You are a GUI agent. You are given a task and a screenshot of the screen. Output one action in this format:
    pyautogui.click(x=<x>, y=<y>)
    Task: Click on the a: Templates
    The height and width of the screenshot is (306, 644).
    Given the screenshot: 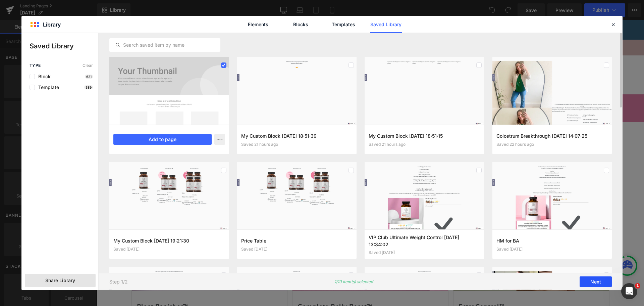 What is the action you would take?
    pyautogui.click(x=343, y=24)
    